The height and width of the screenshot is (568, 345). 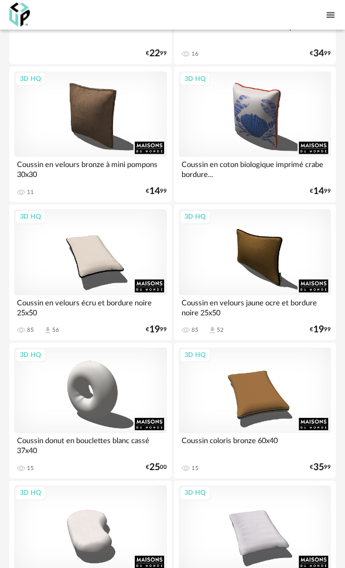 What do you see at coordinates (157, 467) in the screenshot?
I see `div: € 00` at bounding box center [157, 467].